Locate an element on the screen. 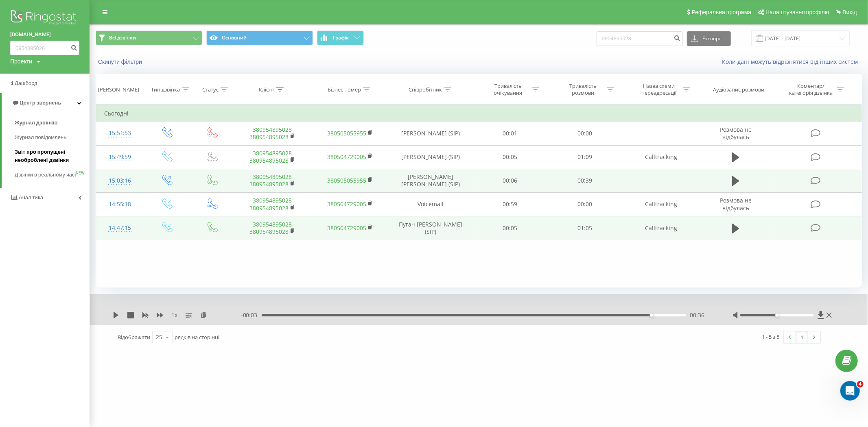  div: Клієнт is located at coordinates (267, 90).